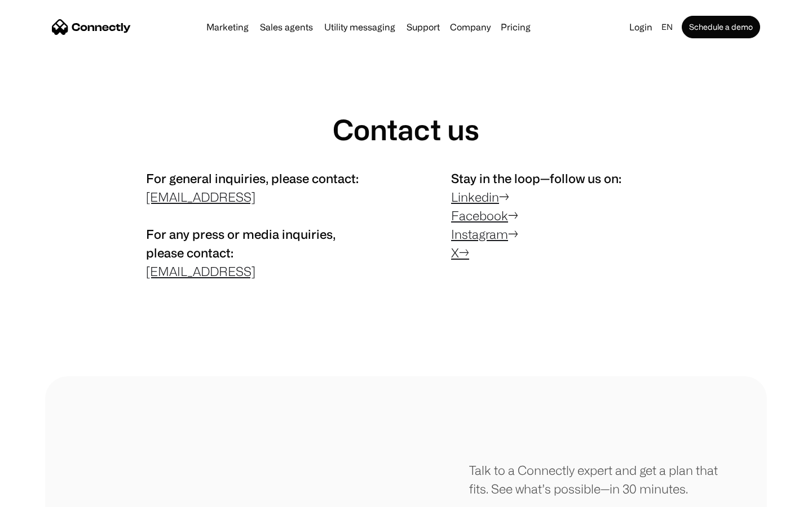 The height and width of the screenshot is (507, 812). I want to click on aside: Language selected: English, so click(39, 495).